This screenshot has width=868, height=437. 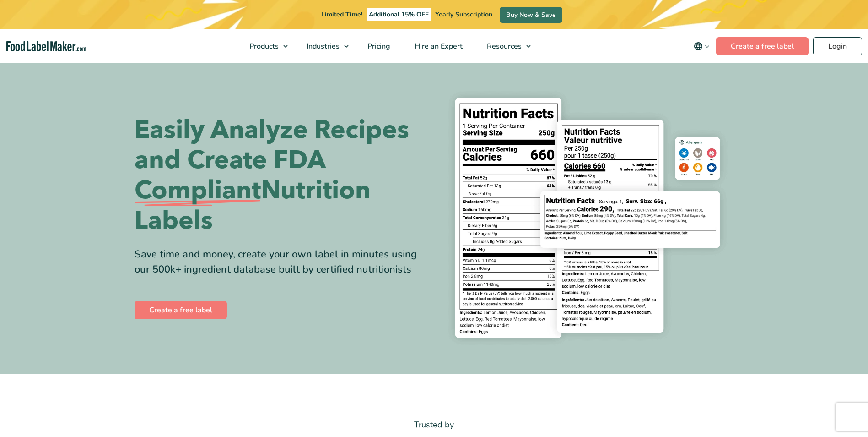 What do you see at coordinates (399, 15) in the screenshot?
I see `span: Additional 15% OFF` at bounding box center [399, 15].